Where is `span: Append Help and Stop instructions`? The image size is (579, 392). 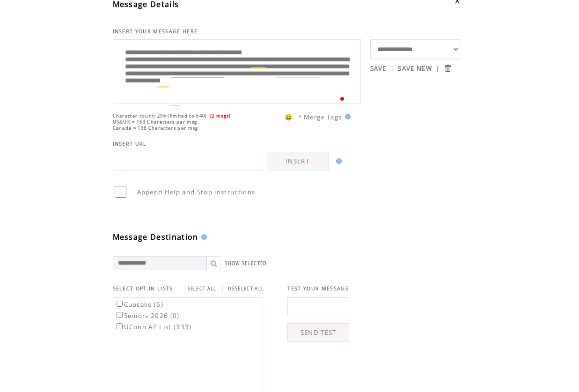 span: Append Help and Stop instructions is located at coordinates (196, 192).